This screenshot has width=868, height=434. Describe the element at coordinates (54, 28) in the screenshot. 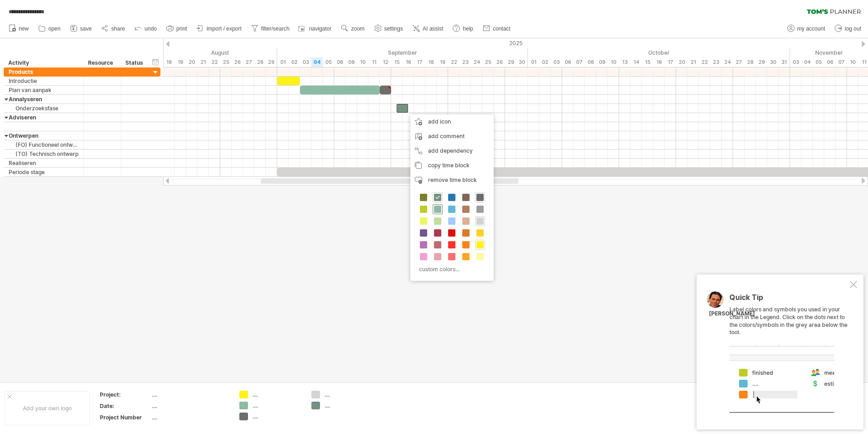

I see `span: open` at that location.